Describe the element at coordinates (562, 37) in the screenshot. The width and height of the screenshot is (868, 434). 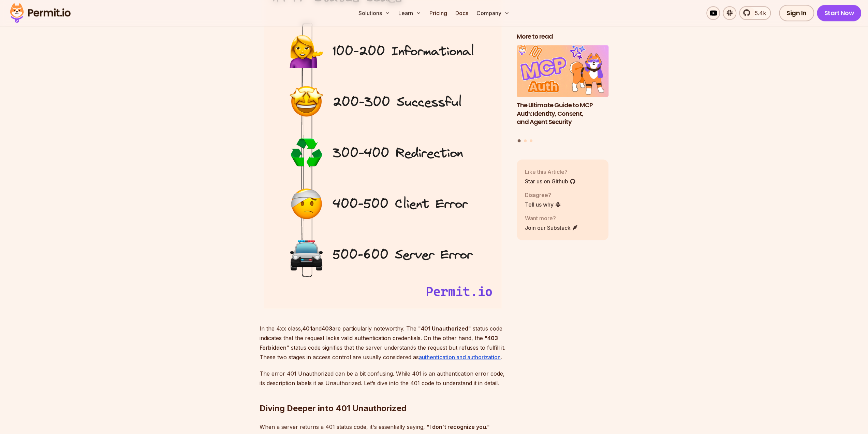
I see `h2: More to read` at that location.